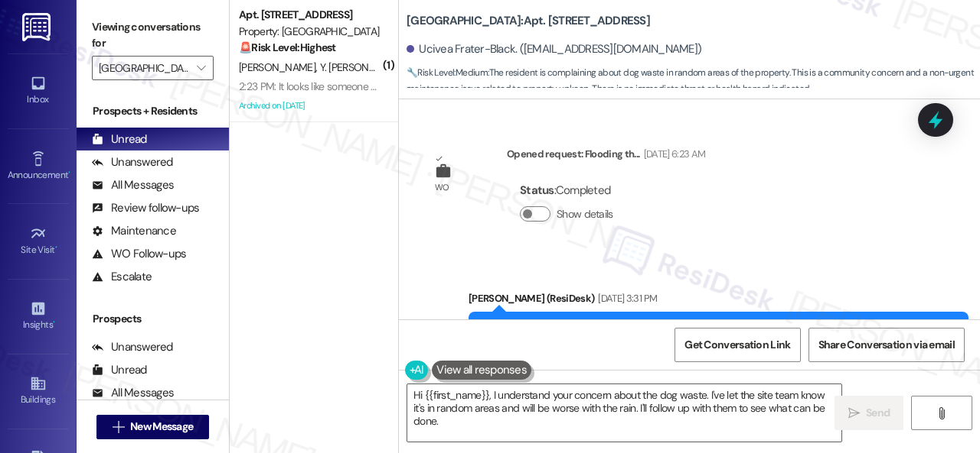 The image size is (980, 453). What do you see at coordinates (886, 344) in the screenshot?
I see `span: Share Conversation via email` at bounding box center [886, 344].